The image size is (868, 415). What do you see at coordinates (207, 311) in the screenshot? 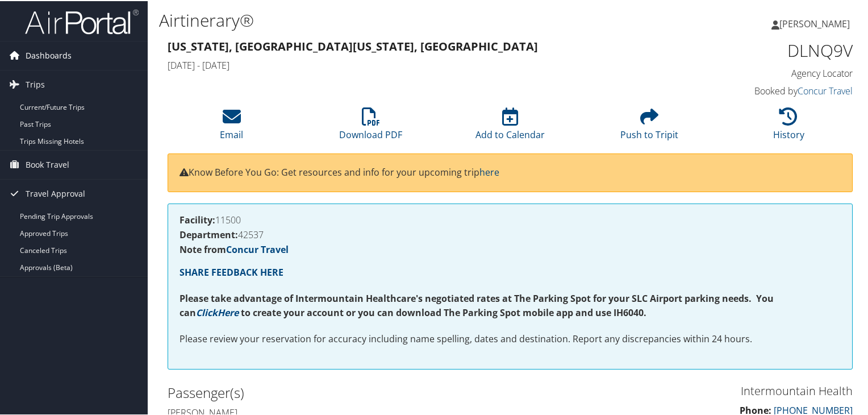
I see `a: Click` at bounding box center [207, 311].